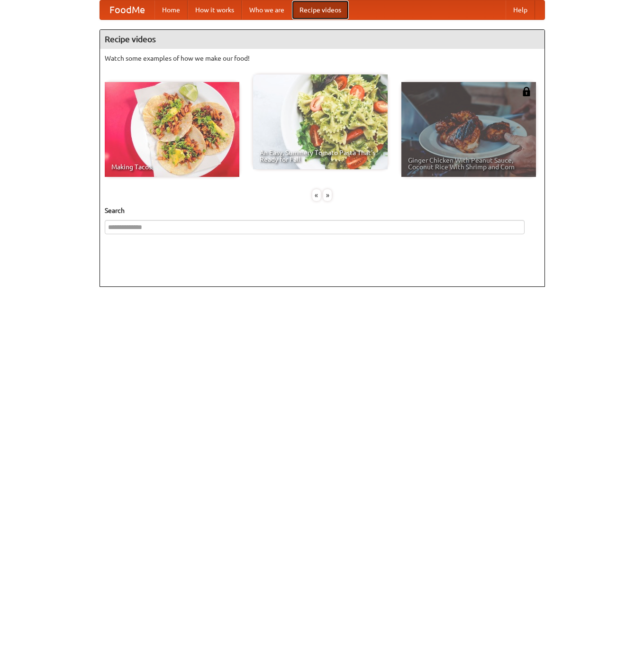 This screenshot has width=644, height=671. What do you see at coordinates (172, 167) in the screenshot?
I see `span: Making Tacos` at bounding box center [172, 167].